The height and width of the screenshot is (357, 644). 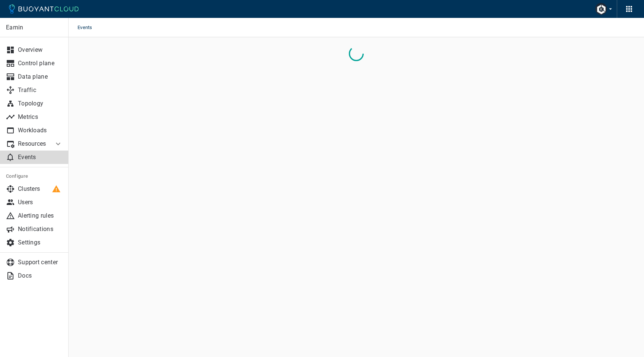 I want to click on p: Metrics, so click(x=40, y=117).